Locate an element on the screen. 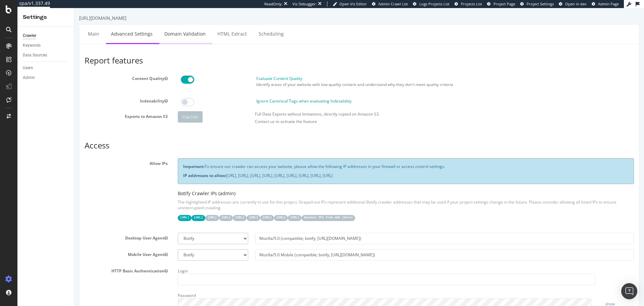 The height and width of the screenshot is (306, 644). div: Keywords is located at coordinates (31, 46).